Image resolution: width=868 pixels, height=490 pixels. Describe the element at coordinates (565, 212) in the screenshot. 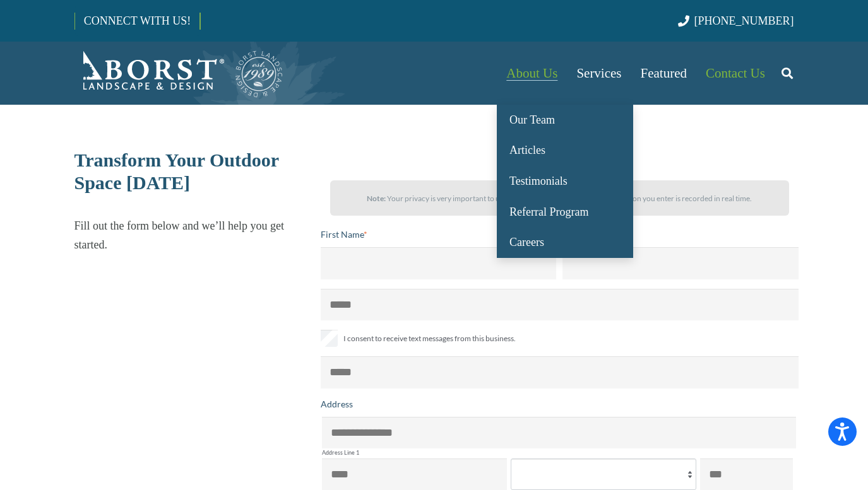

I see `a: Referral Program` at that location.